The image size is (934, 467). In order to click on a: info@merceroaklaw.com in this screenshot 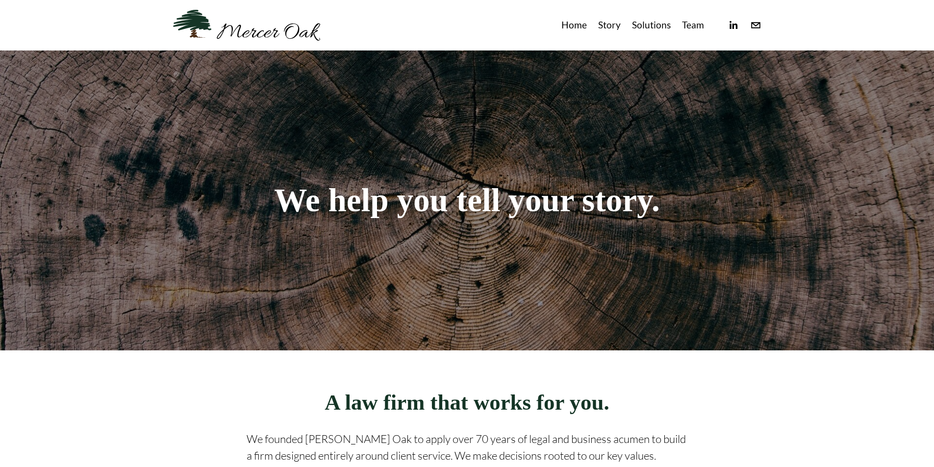, I will do `click(755, 25)`.